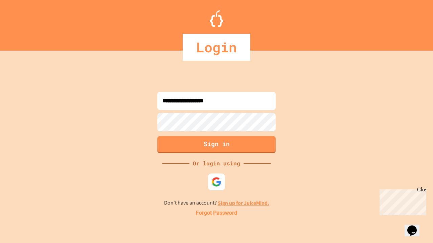  Describe the element at coordinates (216, 19) in the screenshot. I see `img: Logo.svg` at that location.